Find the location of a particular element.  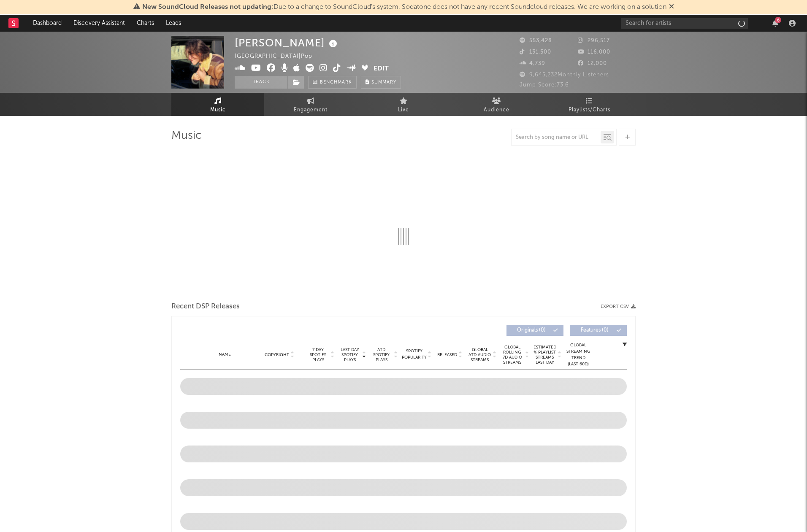

button: Edit is located at coordinates (381, 69).